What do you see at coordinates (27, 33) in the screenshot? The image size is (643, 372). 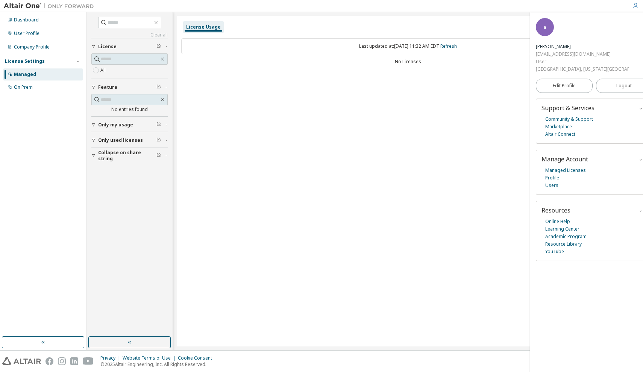 I see `div: User Profile` at bounding box center [27, 33].